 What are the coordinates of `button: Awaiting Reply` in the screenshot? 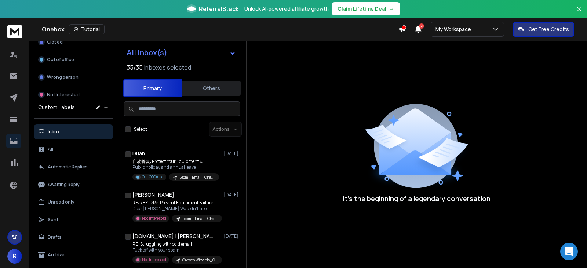 It's located at (73, 185).